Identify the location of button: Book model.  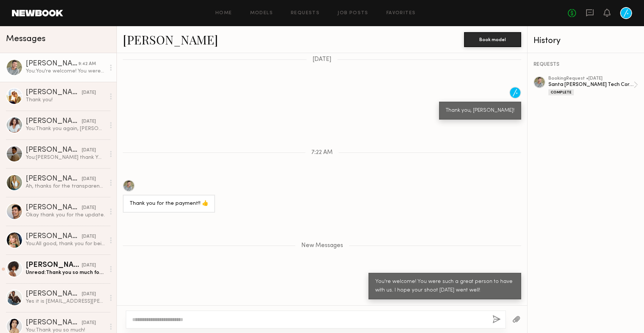
(493, 40).